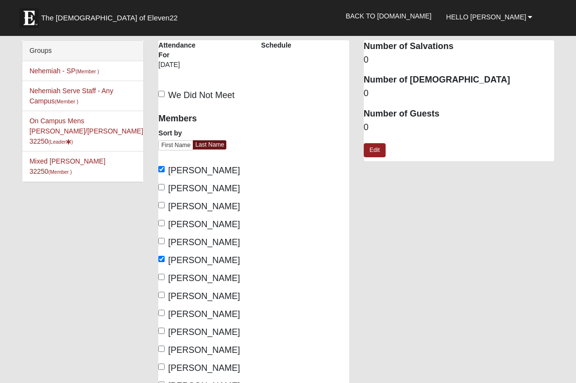 This screenshot has height=383, width=576. I want to click on a: Nehemiah Serve Staff - Any Campus(Member ), so click(71, 96).